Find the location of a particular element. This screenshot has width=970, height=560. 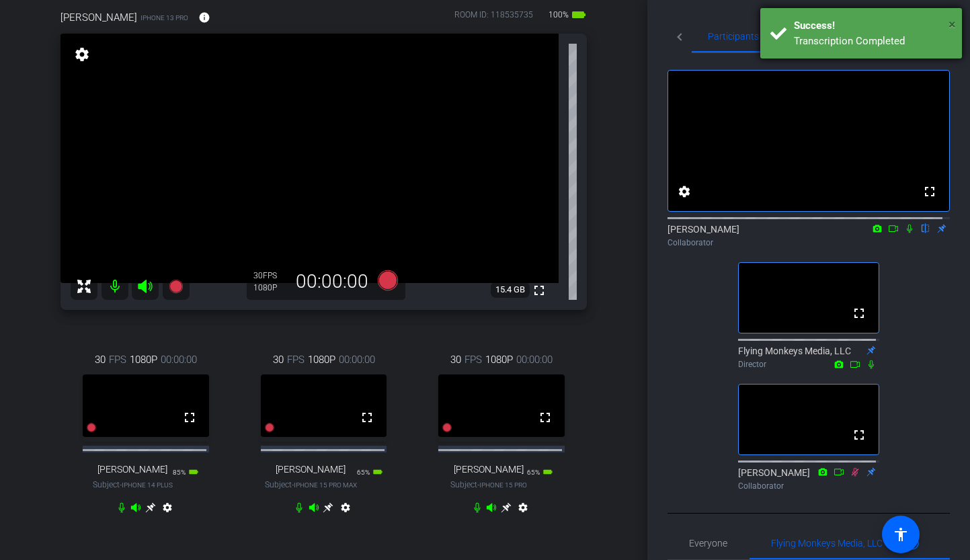

div: 30 is located at coordinates (271, 276).